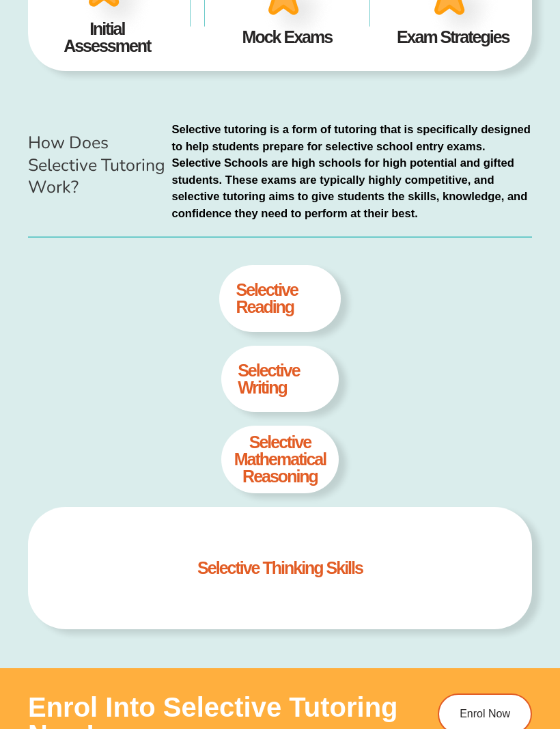 This screenshot has width=560, height=729. I want to click on h4: selective Mathematical Reasoning, so click(280, 459).